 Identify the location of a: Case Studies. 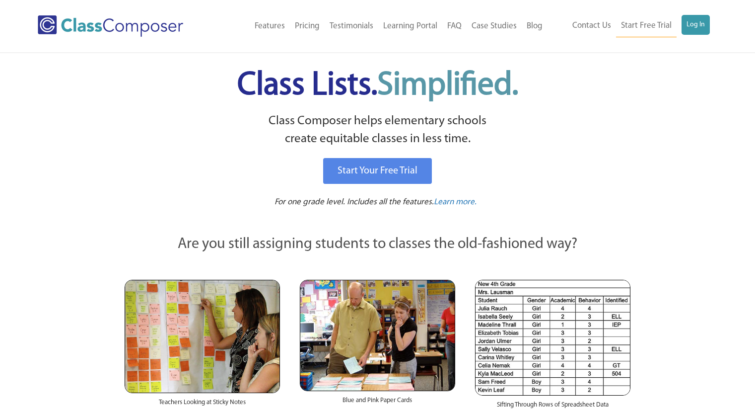
(494, 26).